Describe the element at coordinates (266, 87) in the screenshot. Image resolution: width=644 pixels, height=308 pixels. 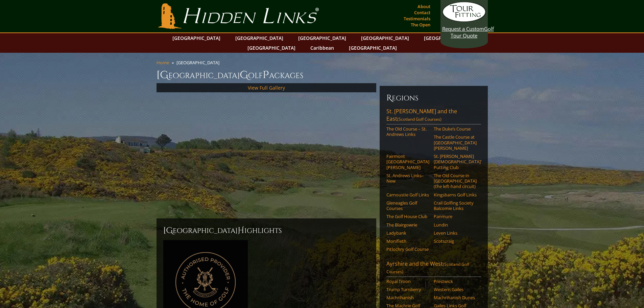
I see `a: View Full Gallery` at that location.